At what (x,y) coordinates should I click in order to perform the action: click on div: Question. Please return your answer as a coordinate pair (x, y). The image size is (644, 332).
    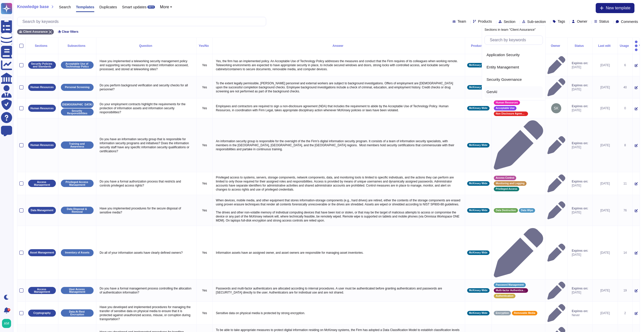
    Looking at the image, I should click on (146, 46).